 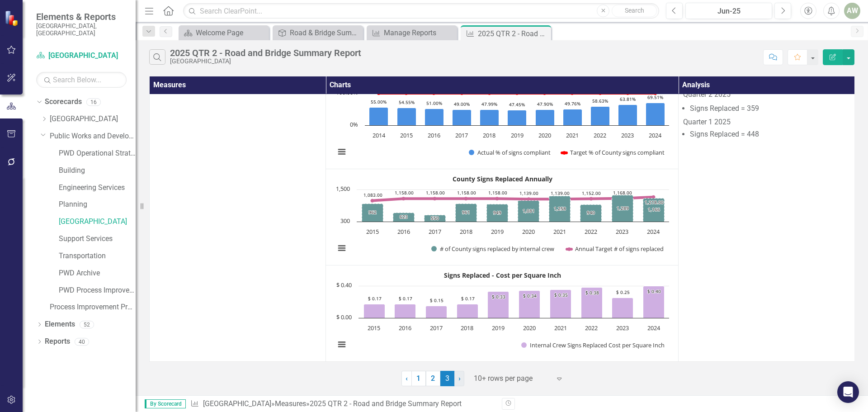 What do you see at coordinates (502, 313) in the screenshot?
I see `div: Signs Replaced - Cost per Square Inch. Highcharts interactive chart.` at bounding box center [502, 313].